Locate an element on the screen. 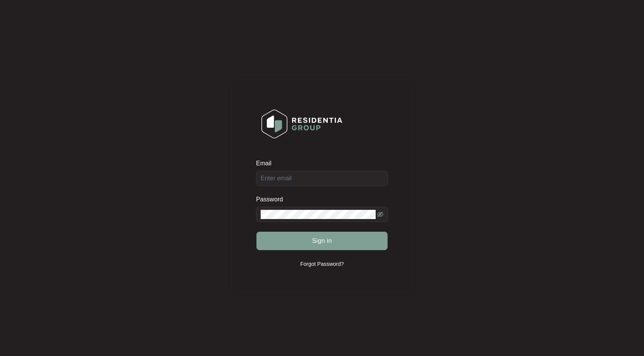 The width and height of the screenshot is (644, 356). span: eye-invisible is located at coordinates (380, 214).